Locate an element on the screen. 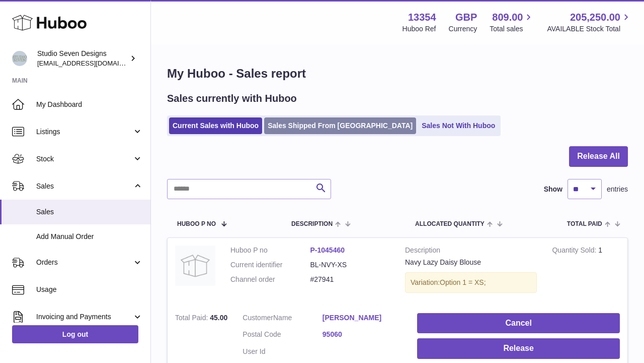 This screenshot has height=363, width=644. span: Total paid is located at coordinates (585, 224).